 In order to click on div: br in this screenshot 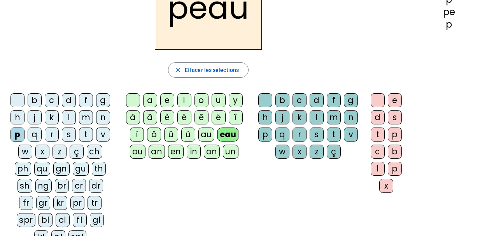, I will do `click(62, 186)`.